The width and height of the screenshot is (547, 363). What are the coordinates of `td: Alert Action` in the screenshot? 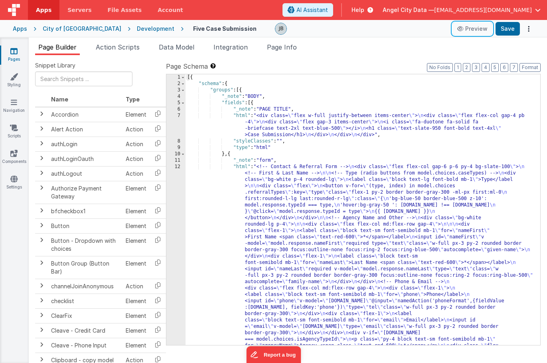 It's located at (85, 129).